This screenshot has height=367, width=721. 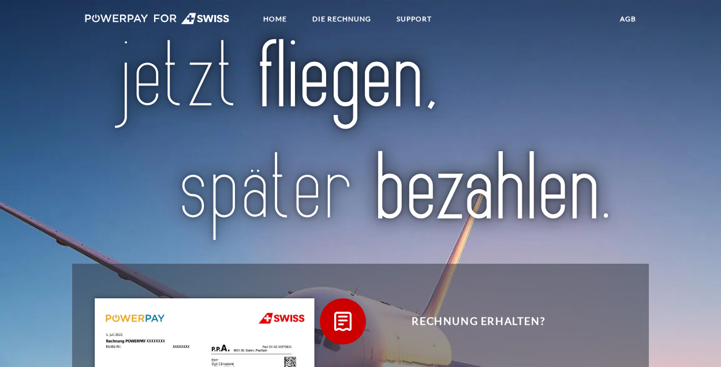 What do you see at coordinates (275, 19) in the screenshot?
I see `a: Home` at bounding box center [275, 19].